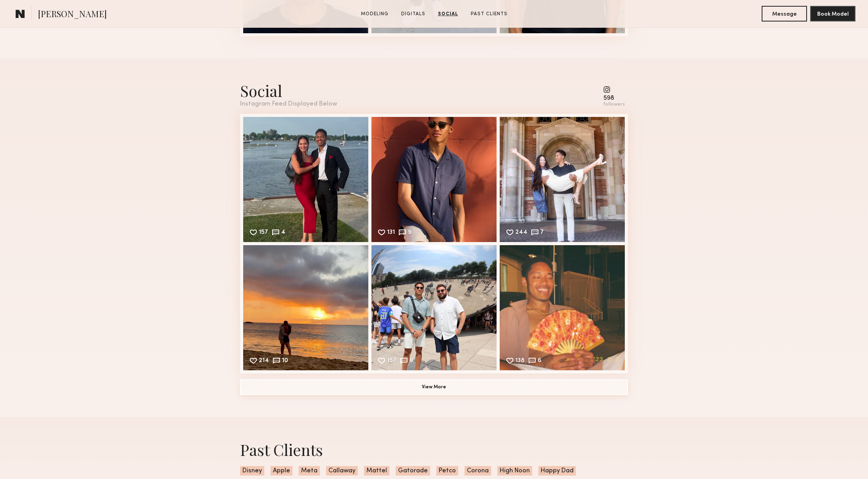  What do you see at coordinates (515, 471) in the screenshot?
I see `span: High Noon` at bounding box center [515, 471].